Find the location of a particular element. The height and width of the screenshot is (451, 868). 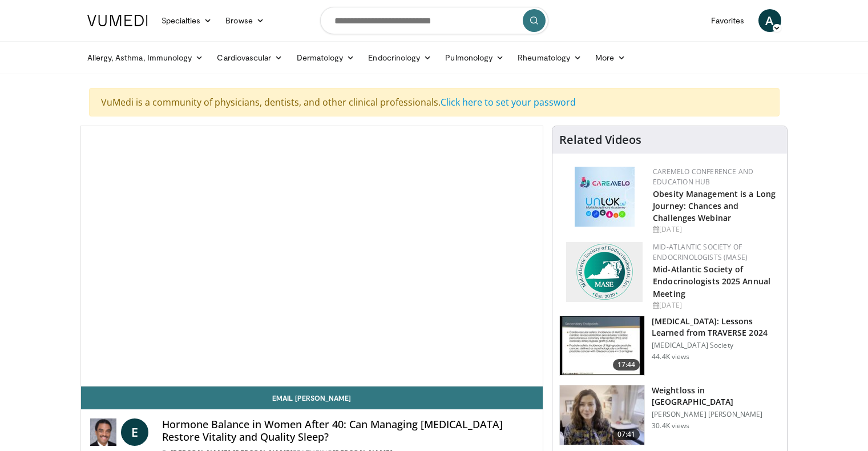

span: E is located at coordinates (134, 432).